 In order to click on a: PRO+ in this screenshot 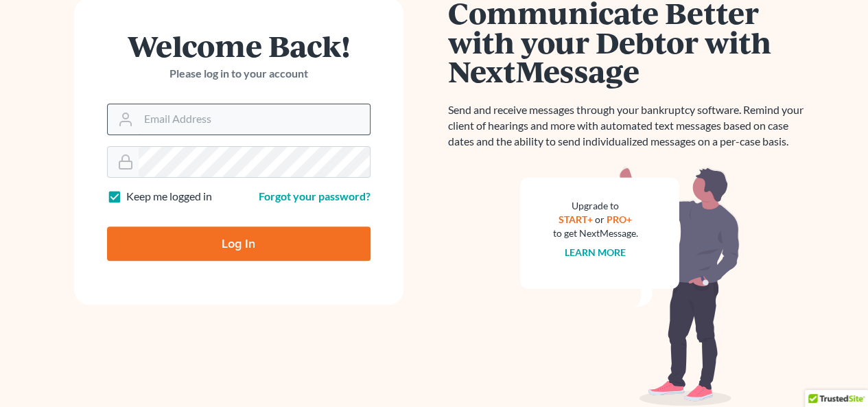, I will do `click(619, 219)`.